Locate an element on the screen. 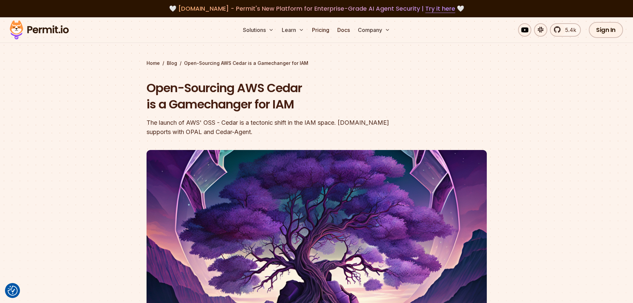 Image resolution: width=633 pixels, height=303 pixels. img: Revisit consent button is located at coordinates (13, 290).